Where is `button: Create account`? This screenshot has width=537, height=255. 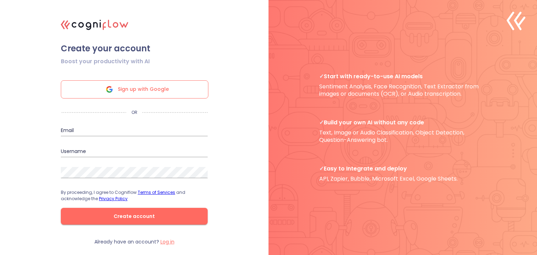
button: Create account is located at coordinates (134, 216).